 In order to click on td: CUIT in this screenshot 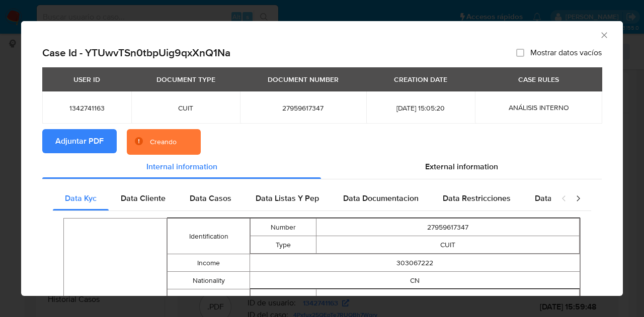, I will do `click(448, 245)`.